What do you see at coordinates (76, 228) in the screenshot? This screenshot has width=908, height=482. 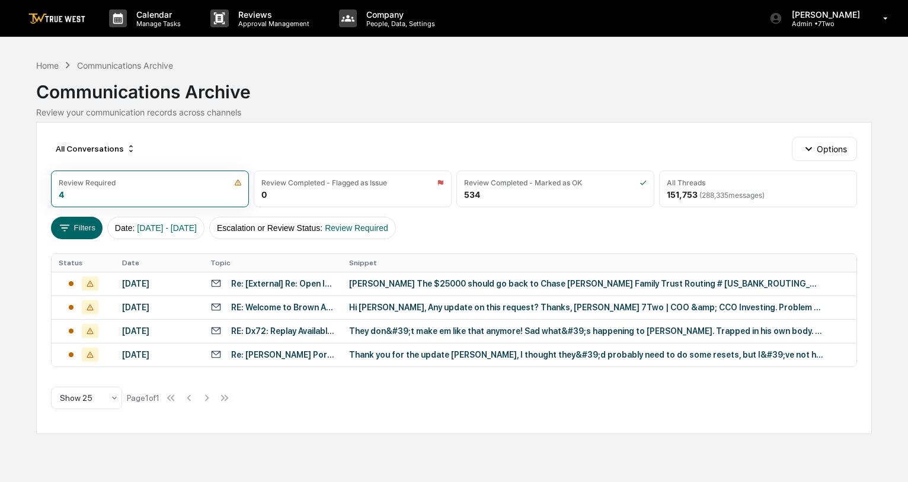 I see `button: Filters` at bounding box center [76, 228].